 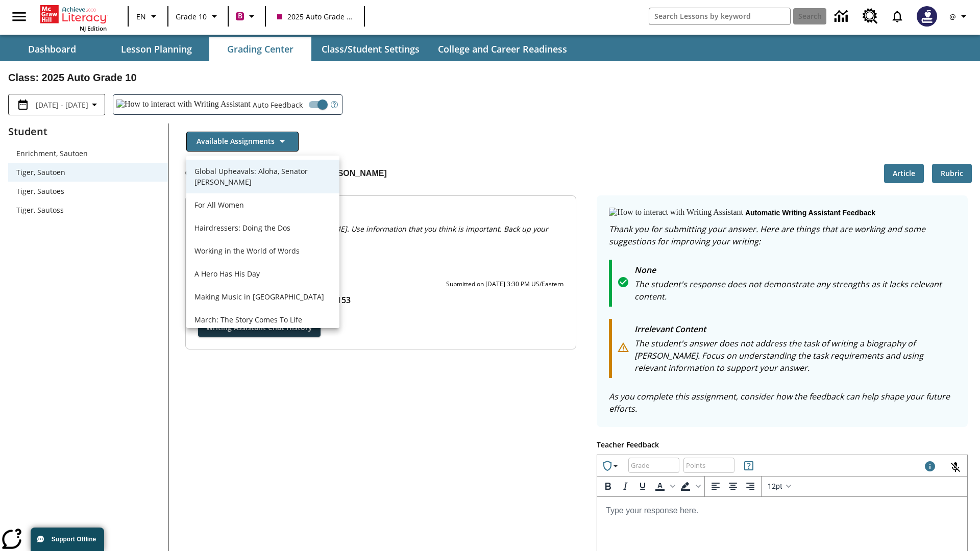 What do you see at coordinates (262, 273) in the screenshot?
I see `p: A Hero Has His Day` at bounding box center [262, 273].